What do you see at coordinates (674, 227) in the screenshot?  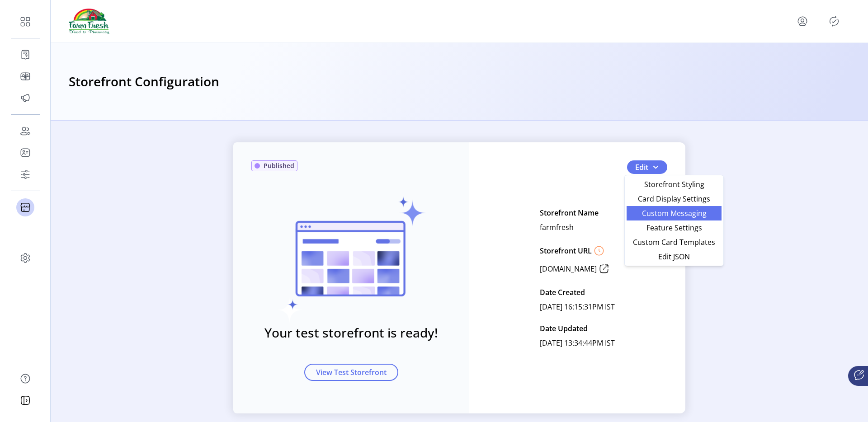 I see `li: Feature Settings` at bounding box center [674, 227].